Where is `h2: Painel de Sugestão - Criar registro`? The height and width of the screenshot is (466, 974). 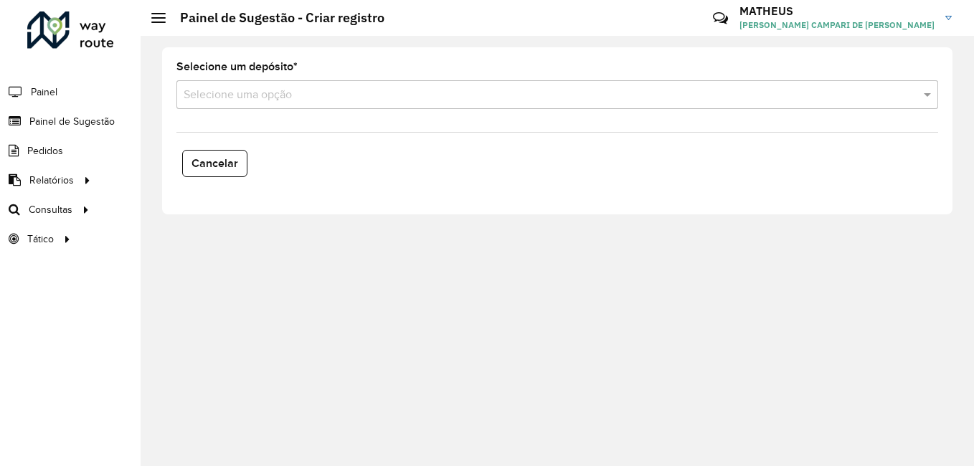
h2: Painel de Sugestão - Criar registro is located at coordinates (275, 18).